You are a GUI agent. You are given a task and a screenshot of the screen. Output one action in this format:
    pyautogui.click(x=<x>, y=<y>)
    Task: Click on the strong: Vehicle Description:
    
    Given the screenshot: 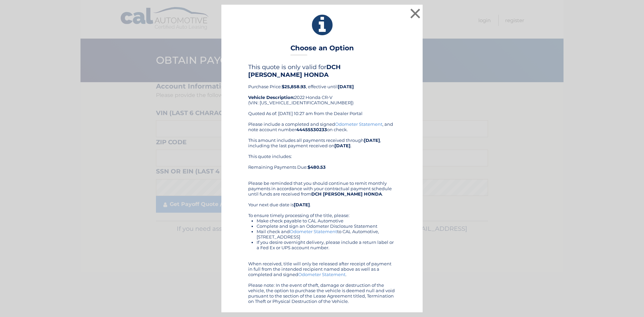 What is the action you would take?
    pyautogui.click(x=271, y=97)
    